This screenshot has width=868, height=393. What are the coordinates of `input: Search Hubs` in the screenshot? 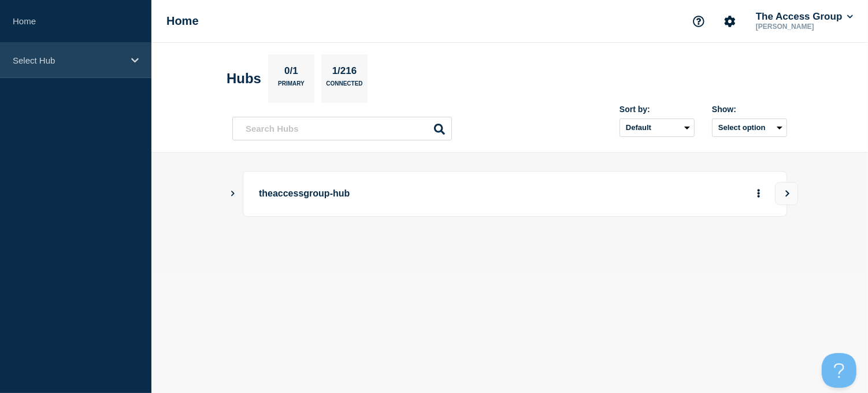 It's located at (342, 128).